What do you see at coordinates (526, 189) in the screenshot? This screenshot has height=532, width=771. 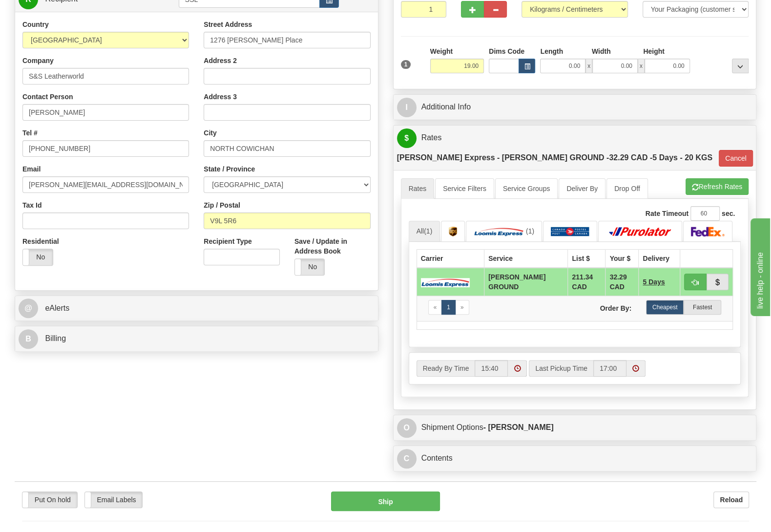 I see `a: Service Groups` at bounding box center [526, 189].